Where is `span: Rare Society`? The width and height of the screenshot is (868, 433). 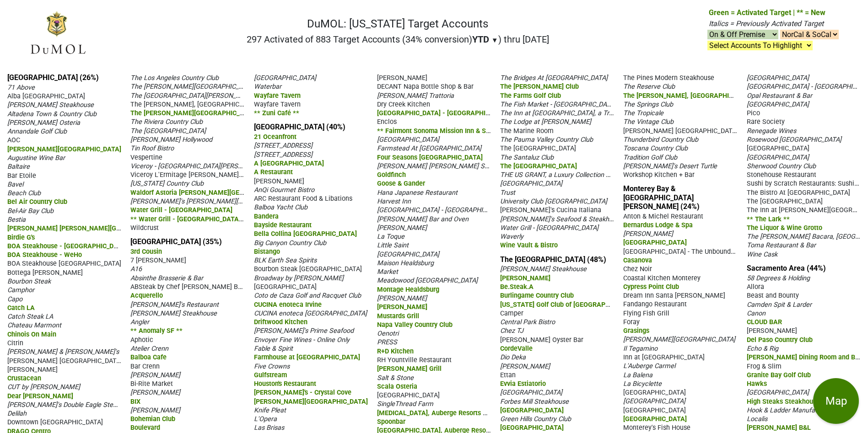 span: Rare Society is located at coordinates (765, 122).